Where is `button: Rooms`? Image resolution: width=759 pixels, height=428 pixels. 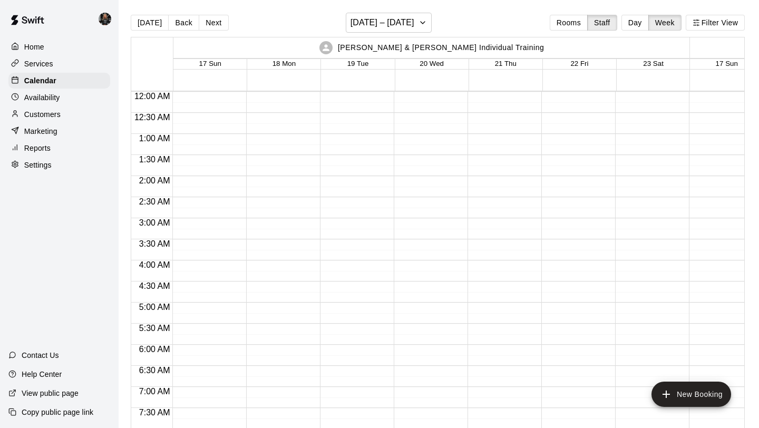 button: Rooms is located at coordinates (568, 23).